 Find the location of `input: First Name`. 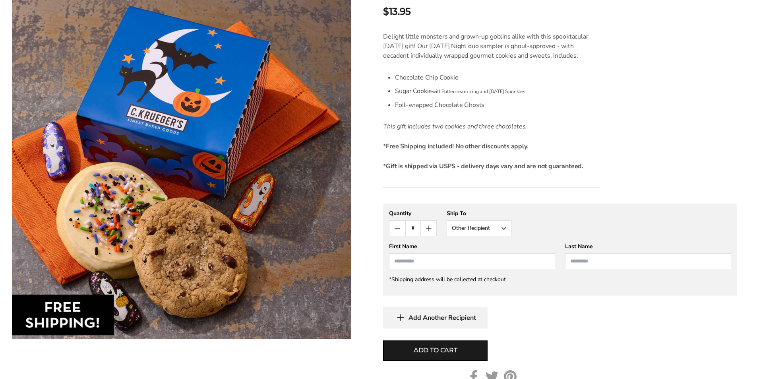

input: First Name is located at coordinates (472, 261).